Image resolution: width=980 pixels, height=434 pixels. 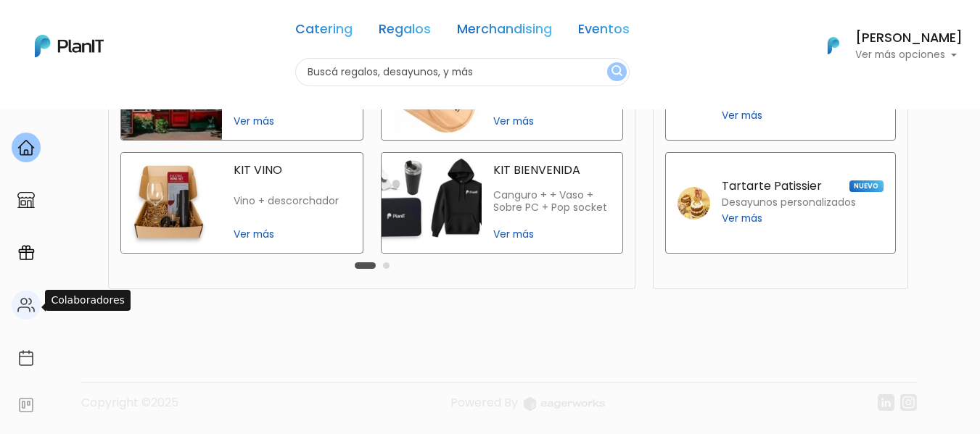 What do you see at coordinates (462, 71) in the screenshot?
I see `input: Buscá regalos, desayunos, y más` at bounding box center [462, 71].